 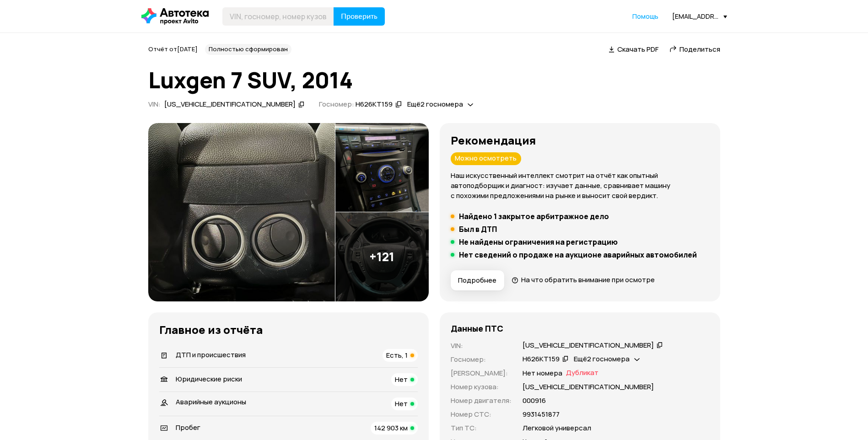 What do you see at coordinates (534, 217) in the screenshot?
I see `h5: Найдено 1 закрытое арбитражное дело` at bounding box center [534, 217].